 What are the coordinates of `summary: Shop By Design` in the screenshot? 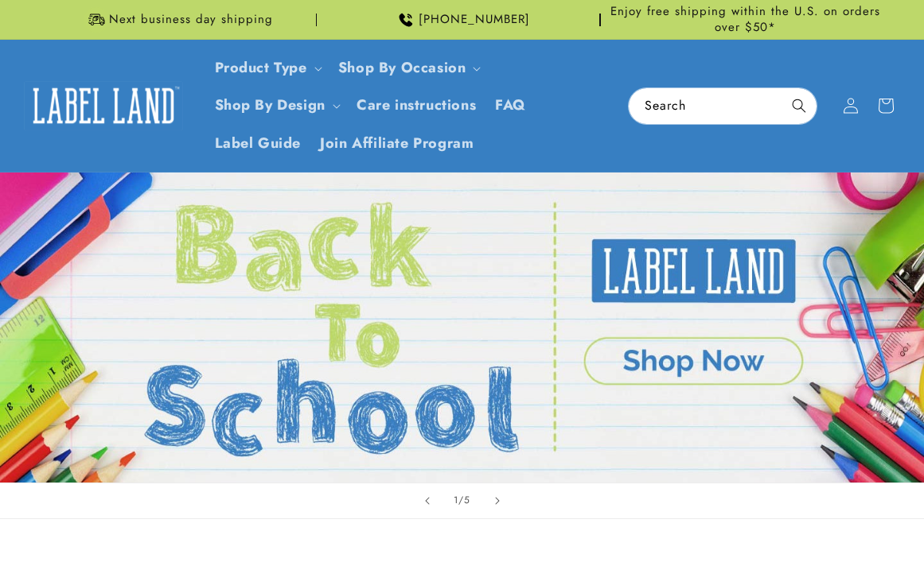 It's located at (277, 105).